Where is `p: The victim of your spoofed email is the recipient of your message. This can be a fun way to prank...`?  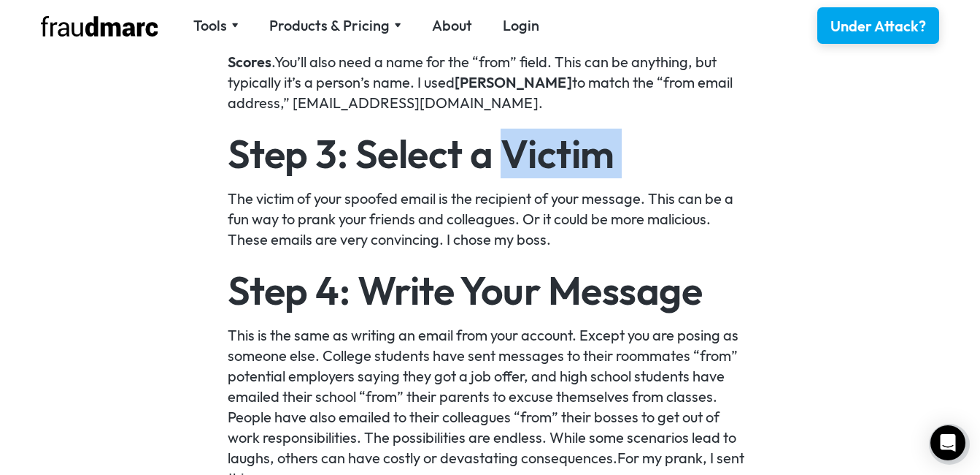 p: The victim of your spoofed email is the recipient of your message. This can be a fun way to prank... is located at coordinates (490, 219).